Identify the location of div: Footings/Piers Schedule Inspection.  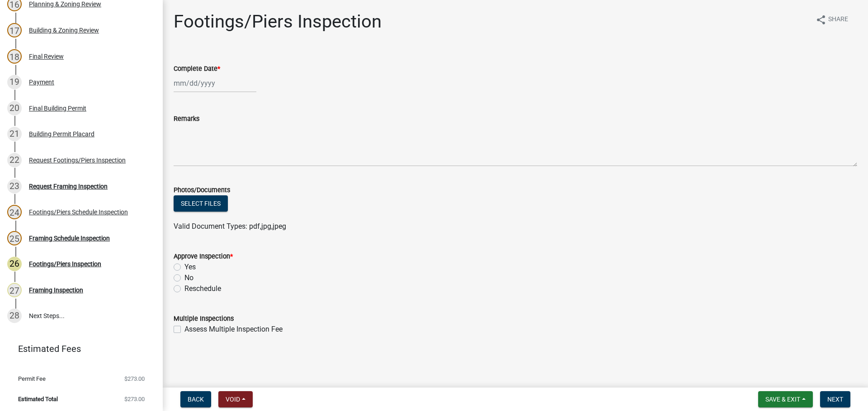
(78, 213).